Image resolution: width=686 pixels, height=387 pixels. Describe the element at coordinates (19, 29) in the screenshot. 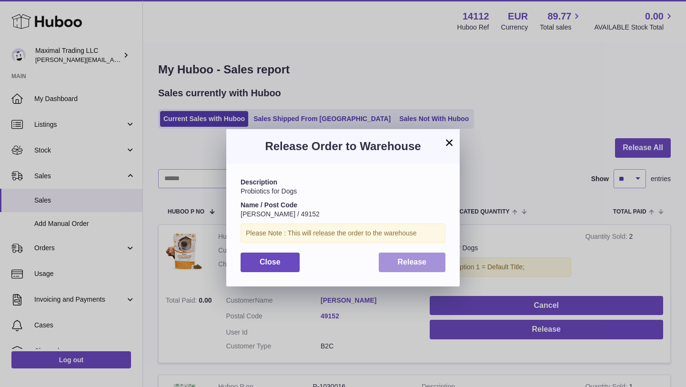

I see `img: website_grey.svg` at that location.